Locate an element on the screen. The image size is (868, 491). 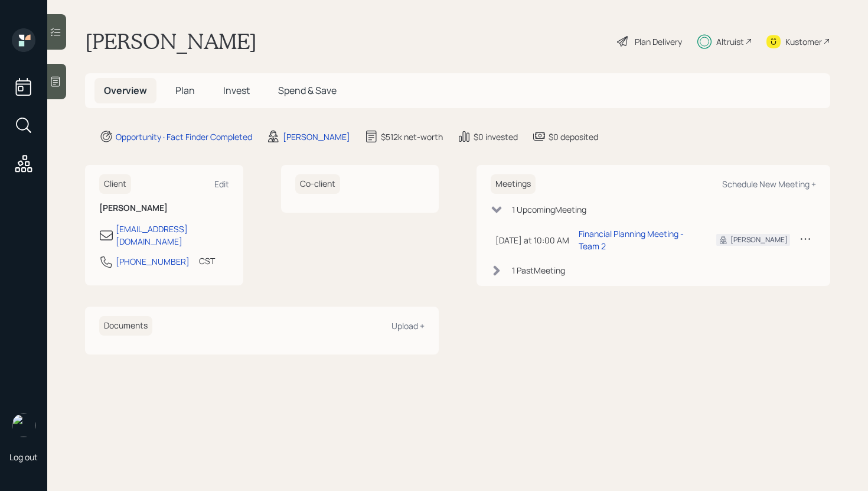
div: Log out is located at coordinates (23, 457).